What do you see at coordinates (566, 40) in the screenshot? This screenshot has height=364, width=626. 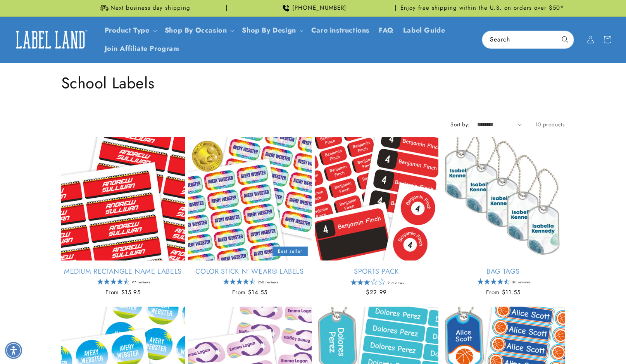 I see `button: Search` at bounding box center [566, 40].